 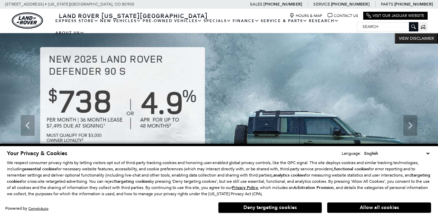 I want to click on a: ComplyAuto, so click(x=38, y=209).